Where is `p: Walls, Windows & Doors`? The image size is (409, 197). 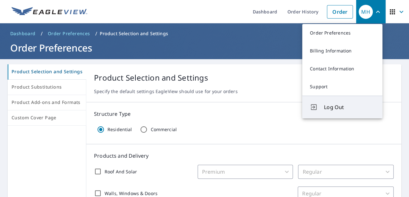 p: Walls, Windows & Doors is located at coordinates (131, 194).